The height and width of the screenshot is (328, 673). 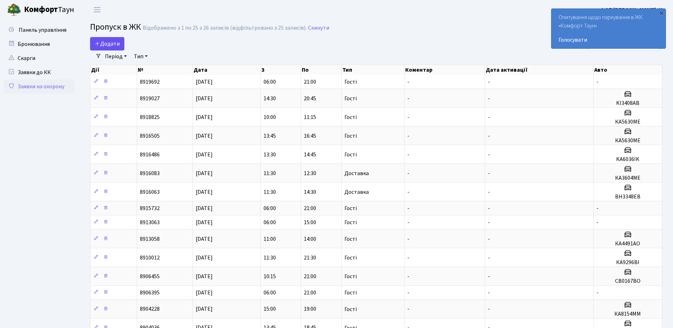 I want to click on div: Опитування щодо паркування в ЖК «Комфорт Таун», so click(x=608, y=29).